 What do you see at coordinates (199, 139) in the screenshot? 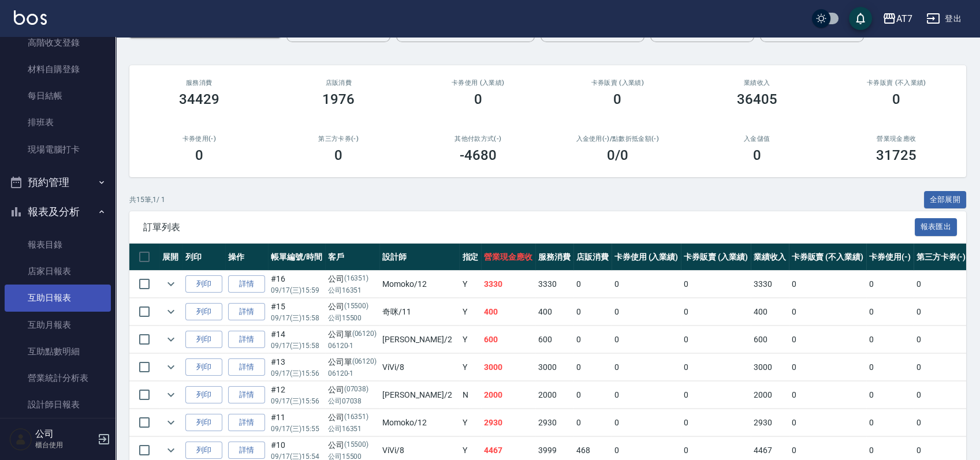
I see `h2: 卡券使用(-)` at bounding box center [199, 139].